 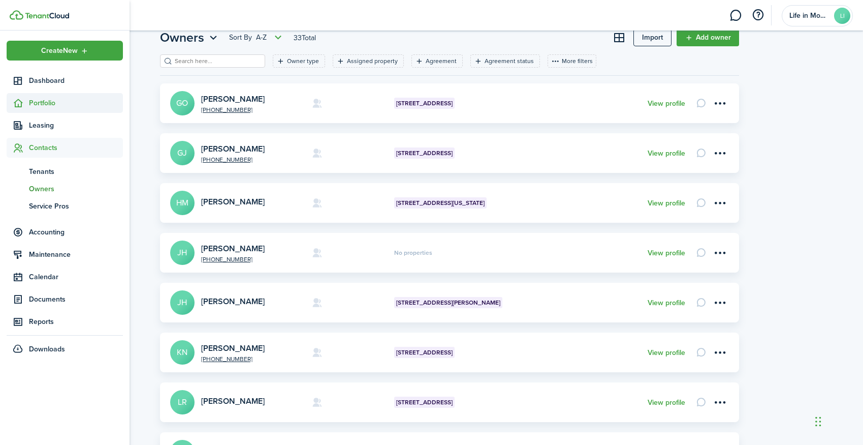 I want to click on avatar-text: LR, so click(x=182, y=402).